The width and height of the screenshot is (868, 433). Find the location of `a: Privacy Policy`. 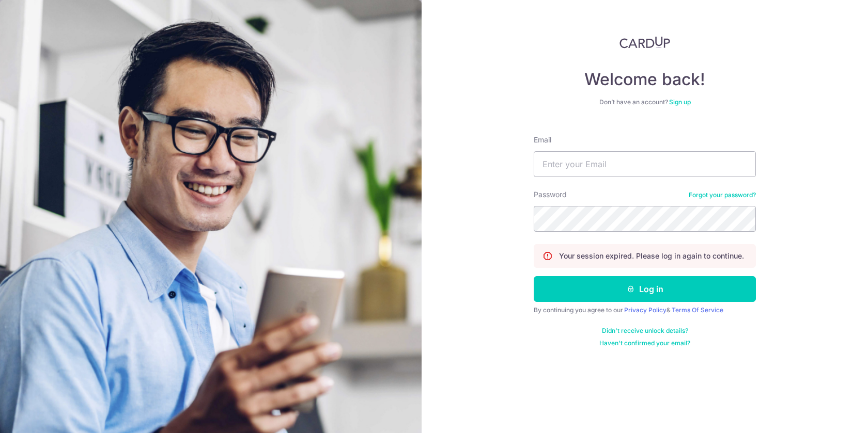

a: Privacy Policy is located at coordinates (645, 309).